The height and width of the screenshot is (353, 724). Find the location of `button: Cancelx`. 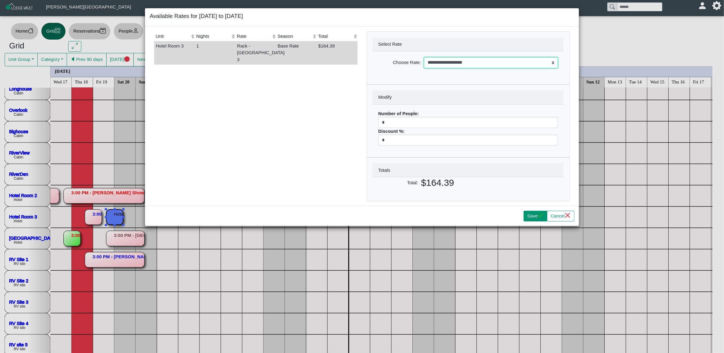

button: Cancelx is located at coordinates (561, 216).